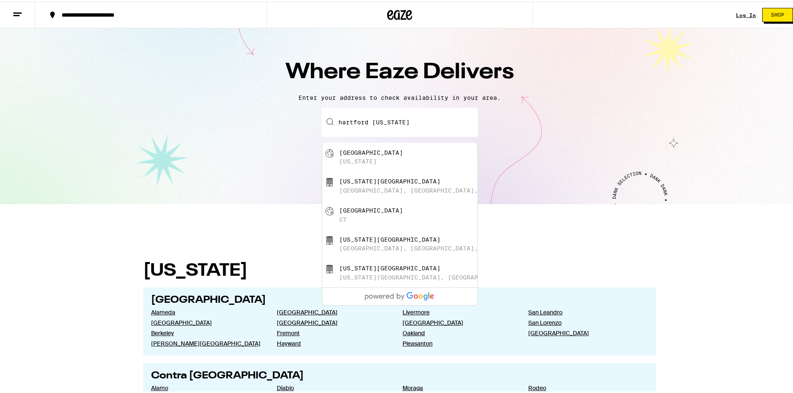 This screenshot has height=393, width=793. What do you see at coordinates (458, 387) in the screenshot?
I see `a: Moraga` at bounding box center [458, 387].